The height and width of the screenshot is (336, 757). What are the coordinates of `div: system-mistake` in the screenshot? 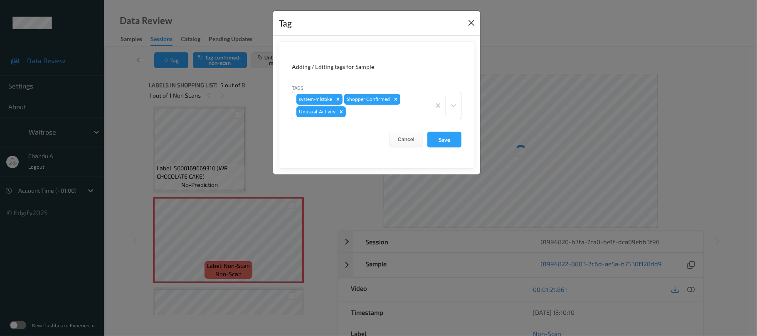 It's located at (315, 99).